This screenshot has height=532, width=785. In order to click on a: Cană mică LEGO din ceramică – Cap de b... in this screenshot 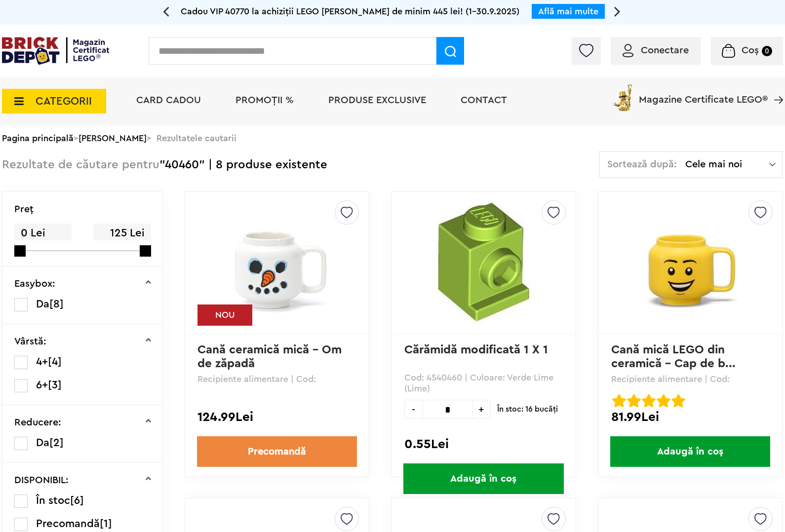, I will do `click(673, 357)`.